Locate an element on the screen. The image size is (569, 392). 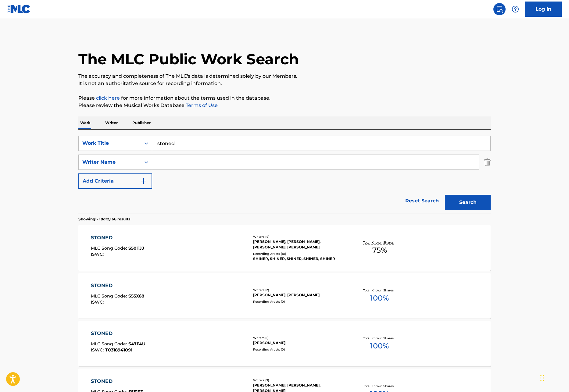
div: Writers ( 2 ) is located at coordinates (299, 290).